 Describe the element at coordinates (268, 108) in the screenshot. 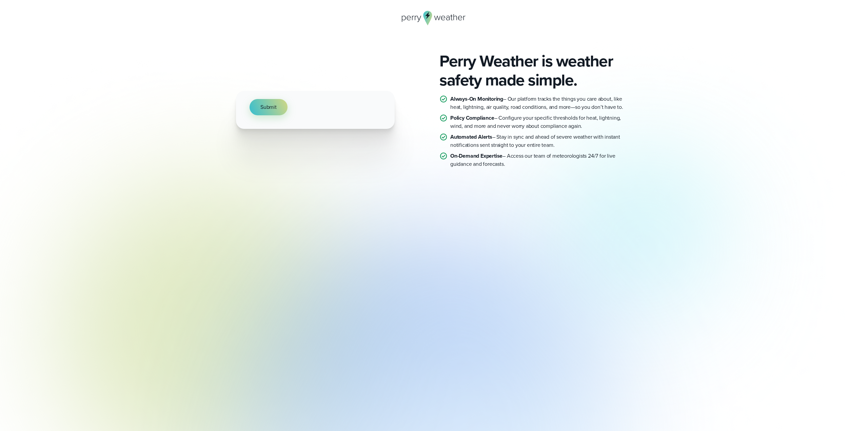

I see `button: Submit` at that location.